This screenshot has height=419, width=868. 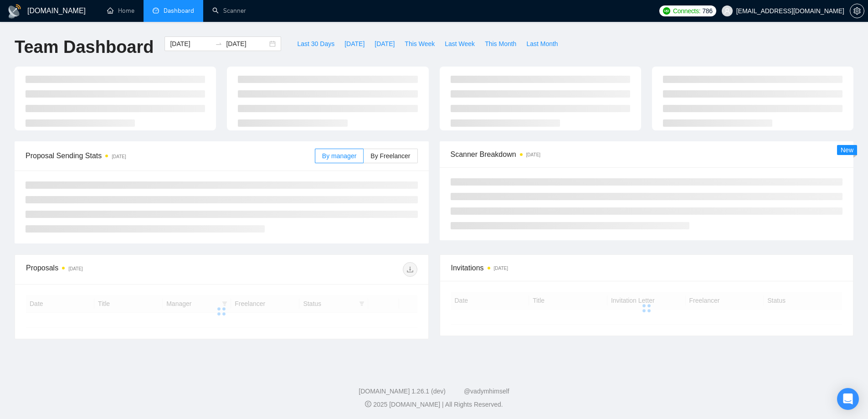 I want to click on div: Proposals, so click(x=124, y=269).